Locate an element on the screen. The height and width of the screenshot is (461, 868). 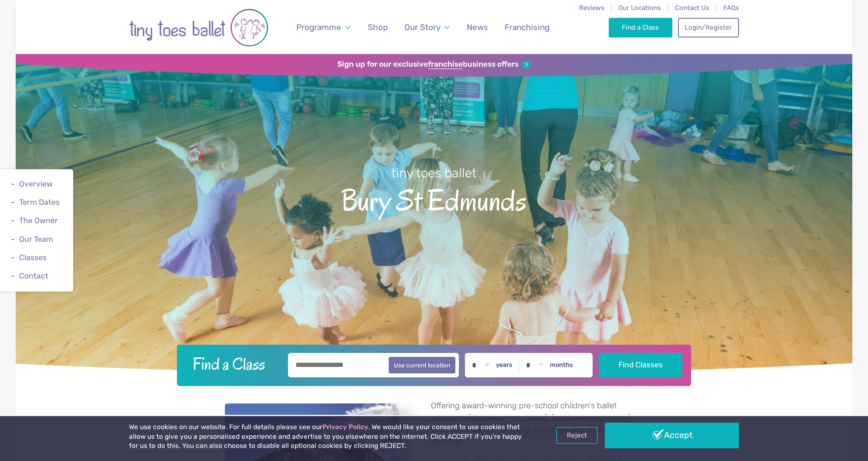
span: Bury St Edmunds is located at coordinates (434, 199).